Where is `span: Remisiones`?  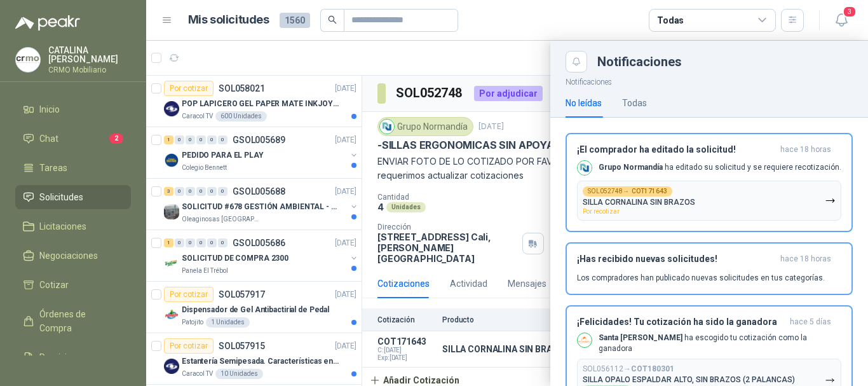 span: Remisiones is located at coordinates (62, 357).